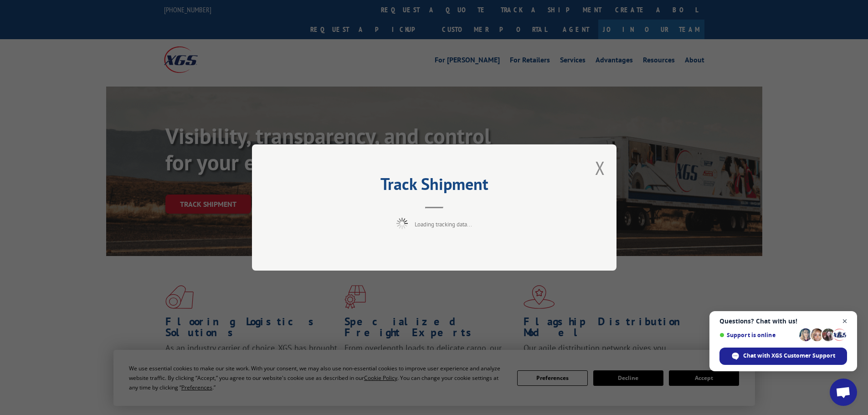 The width and height of the screenshot is (868, 415). What do you see at coordinates (402, 223) in the screenshot?
I see `img: xgs-loading` at bounding box center [402, 223].